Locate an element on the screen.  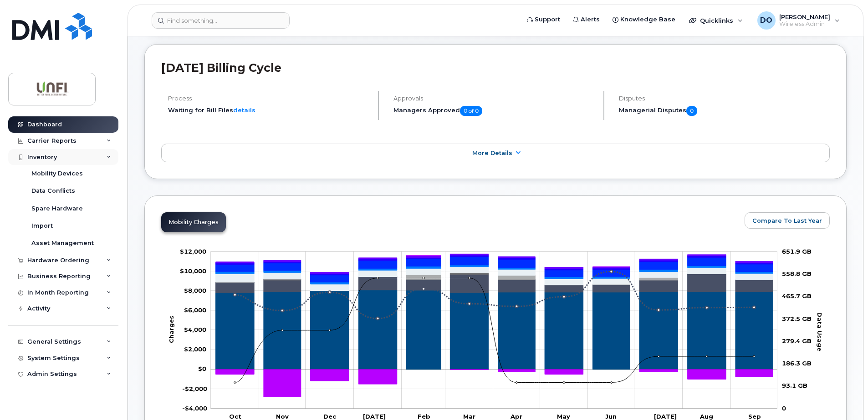
tspan: Aug is located at coordinates (706, 417).